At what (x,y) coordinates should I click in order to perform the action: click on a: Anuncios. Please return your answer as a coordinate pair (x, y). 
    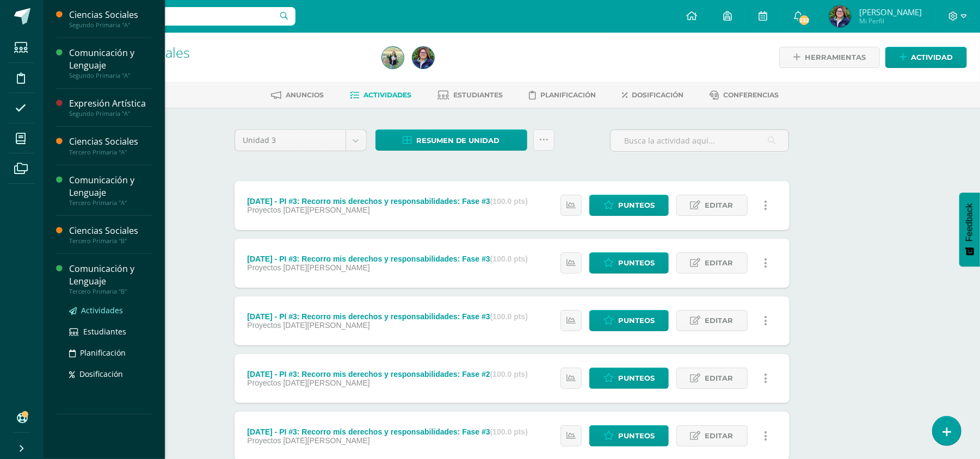
    Looking at the image, I should click on (297, 95).